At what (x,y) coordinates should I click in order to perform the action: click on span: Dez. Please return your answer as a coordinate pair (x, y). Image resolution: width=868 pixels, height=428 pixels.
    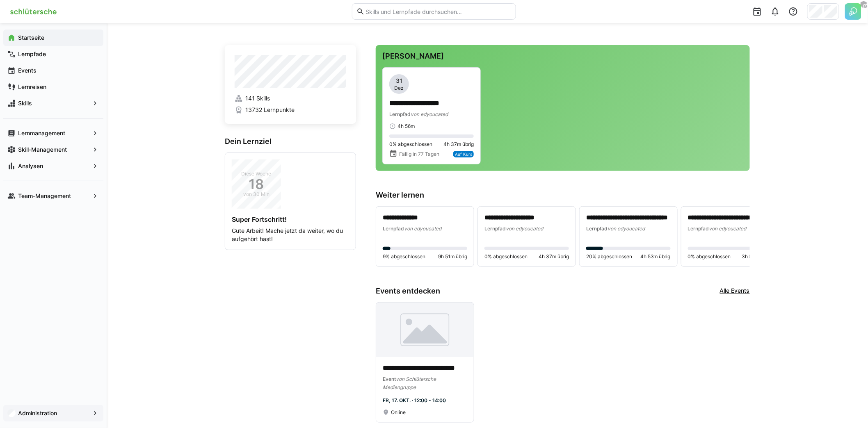
    Looking at the image, I should click on (399, 88).